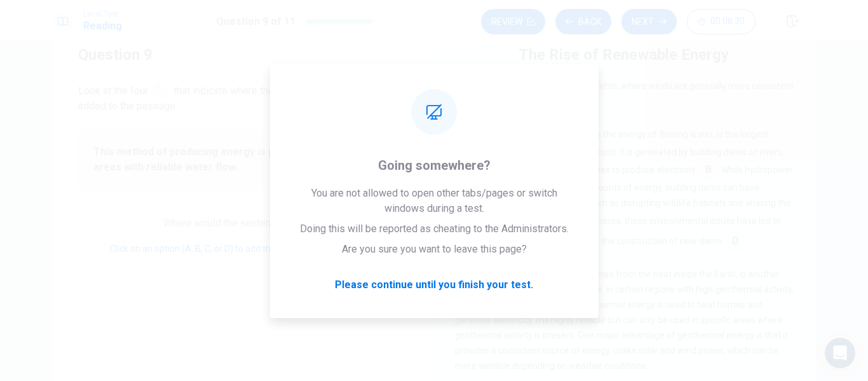 This screenshot has height=381, width=868. Describe the element at coordinates (244, 160) in the screenshot. I see `span: This method of producing energy is particularly useful in areas with reliable water flow.` at that location.